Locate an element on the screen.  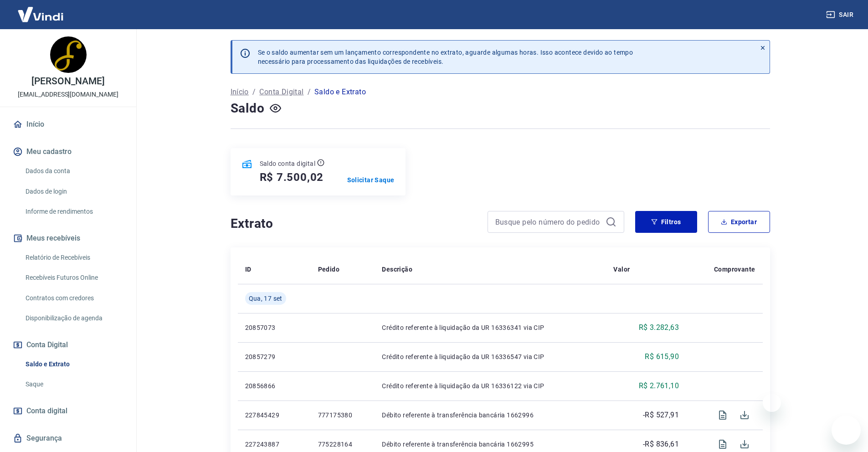
button: Exportar is located at coordinates (740, 222).